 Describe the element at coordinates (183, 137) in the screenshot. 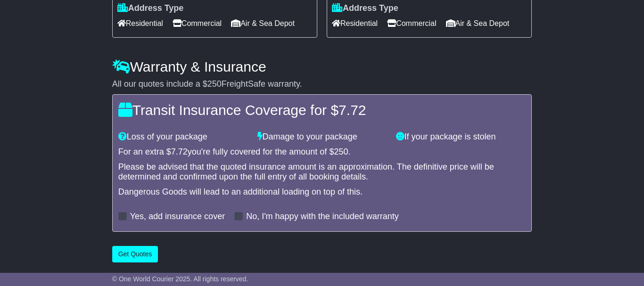

I see `div: Loss of your package` at that location.